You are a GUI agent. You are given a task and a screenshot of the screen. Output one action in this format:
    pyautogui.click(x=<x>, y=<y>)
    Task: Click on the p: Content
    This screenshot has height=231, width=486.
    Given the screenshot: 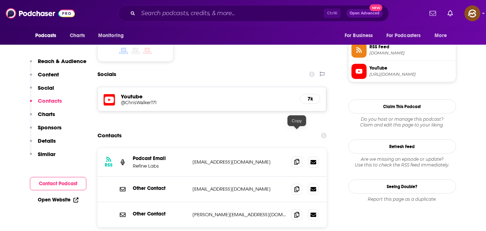 What is the action you would take?
    pyautogui.click(x=48, y=74)
    